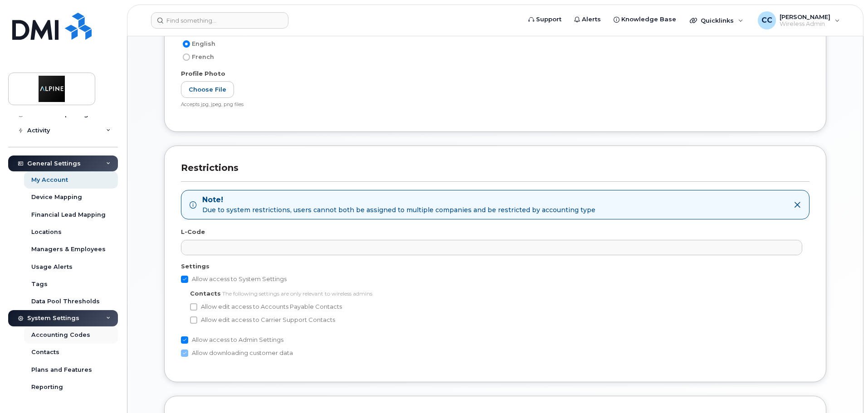  What do you see at coordinates (398, 210) in the screenshot?
I see `span: Due to system restrictions, users cannot both be assigned to multiple companies and be restricted...` at bounding box center [398, 210].